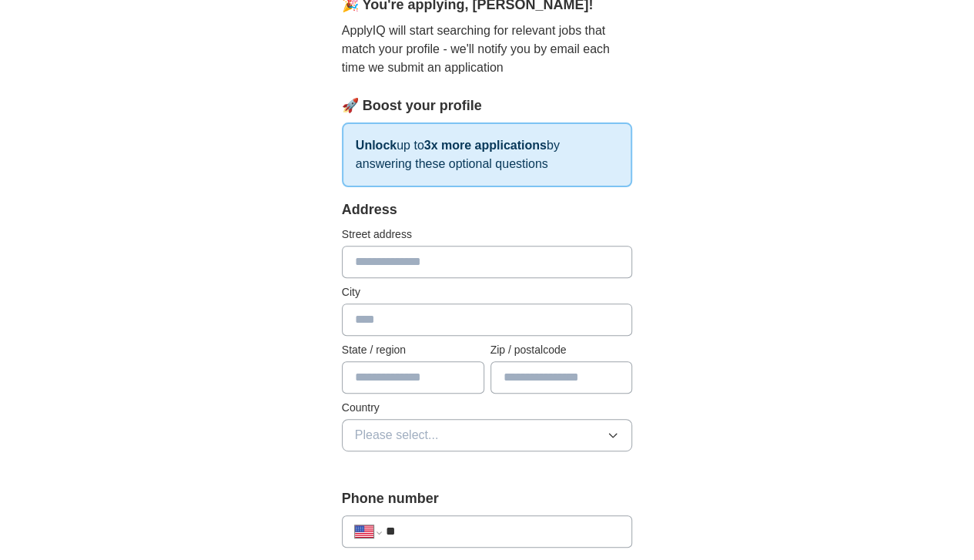 This screenshot has width=974, height=560. Describe the element at coordinates (487, 50) in the screenshot. I see `p: ApplyIQ will start searching for relevant jobs that match your profile - we'll notify you by emai...` at that location.